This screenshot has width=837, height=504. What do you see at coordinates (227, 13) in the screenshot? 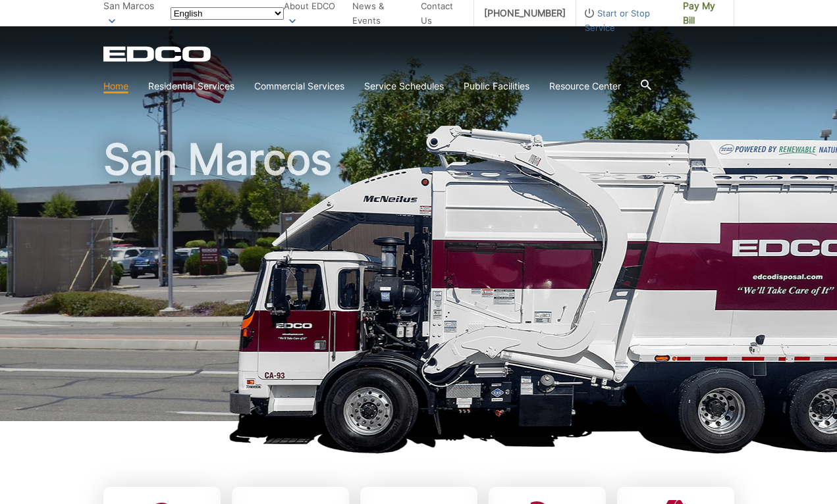
I see `select: Select a language` at bounding box center [227, 13].